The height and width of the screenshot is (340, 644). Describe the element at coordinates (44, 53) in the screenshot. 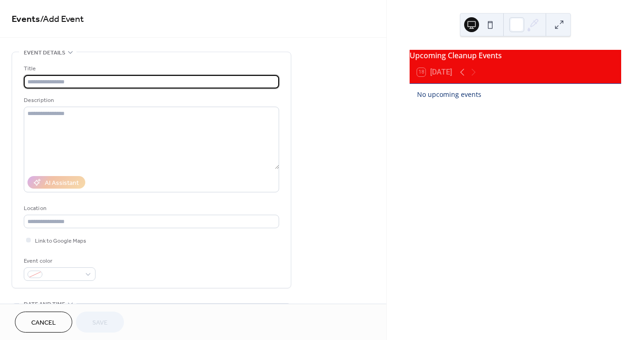

I see `span: Event details` at that location.